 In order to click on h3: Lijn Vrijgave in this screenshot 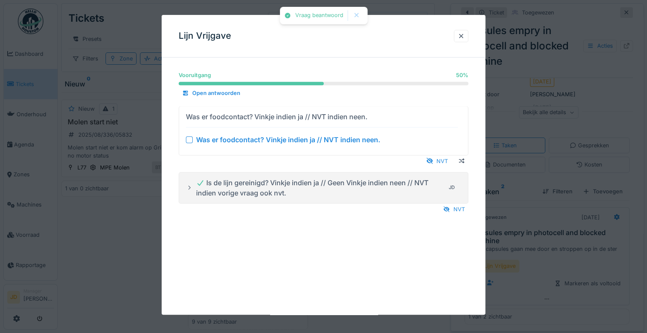, I will do `click(205, 36)`.